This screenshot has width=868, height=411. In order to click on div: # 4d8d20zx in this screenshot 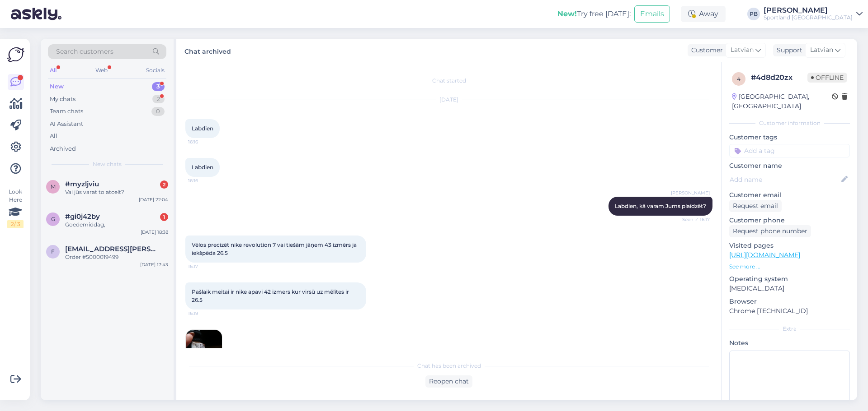, I will do `click(779, 78)`.